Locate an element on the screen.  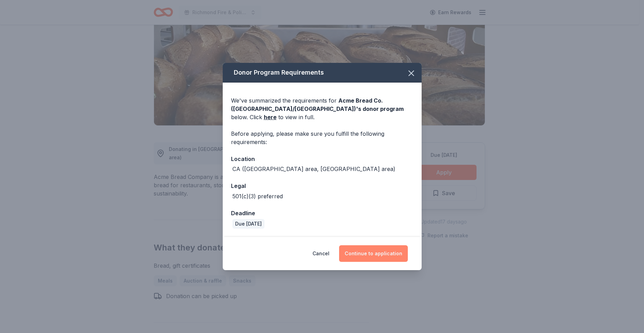
div: Donor Program Requirements is located at coordinates (322, 73).